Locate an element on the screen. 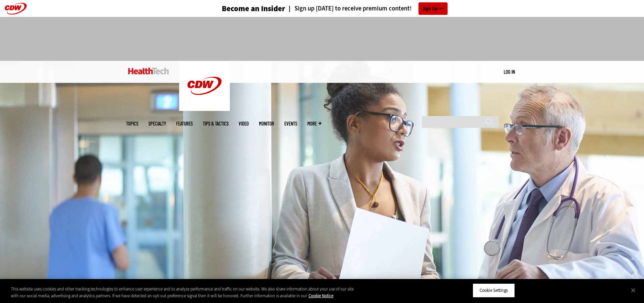 Image resolution: width=644 pixels, height=303 pixels. span: Topics is located at coordinates (132, 123).